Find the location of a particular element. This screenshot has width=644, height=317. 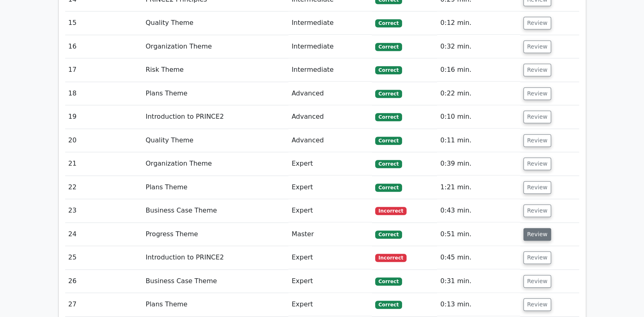

td: 15 is located at coordinates (104, 23).